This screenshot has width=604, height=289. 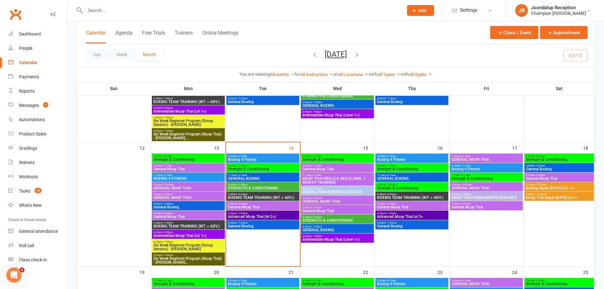 What do you see at coordinates (514, 32) in the screenshot?
I see `button: Class / Event` at bounding box center [514, 32].